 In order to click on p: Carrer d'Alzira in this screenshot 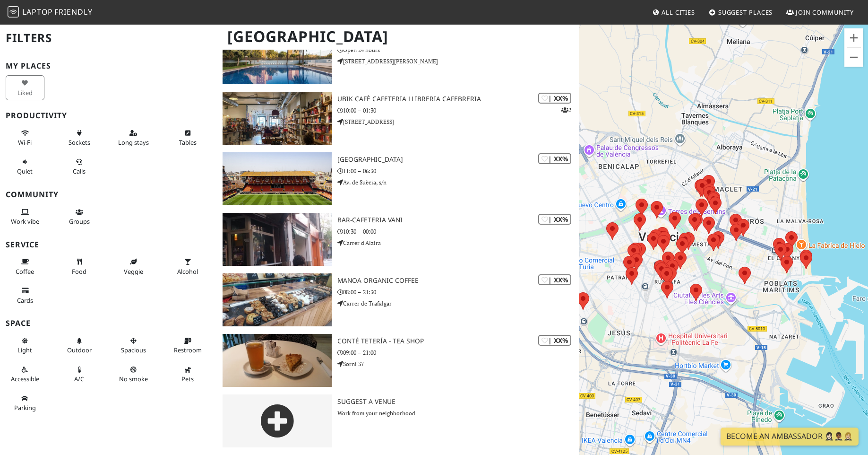, I will do `click(458, 242)`.